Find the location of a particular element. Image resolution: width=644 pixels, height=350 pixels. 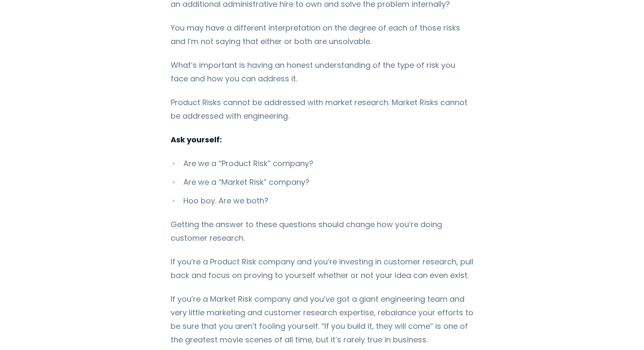

li: Hoo boy. Are we both? is located at coordinates (322, 201).